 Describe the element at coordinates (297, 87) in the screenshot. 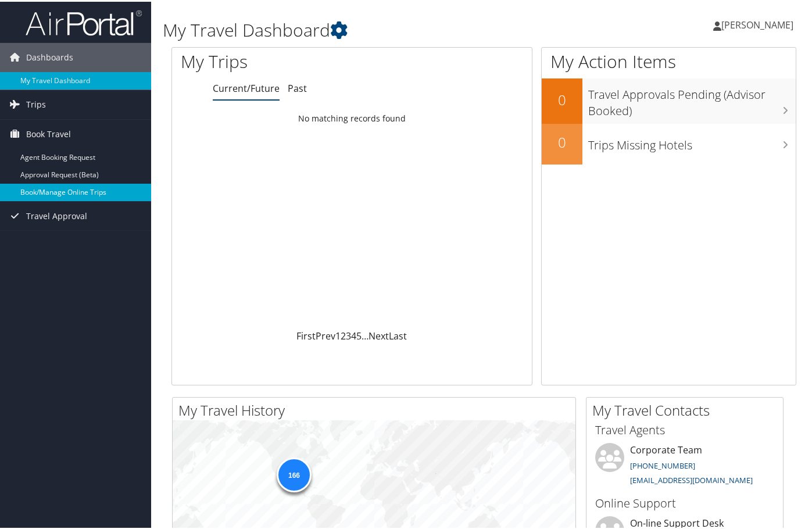

I see `a: Past` at that location.